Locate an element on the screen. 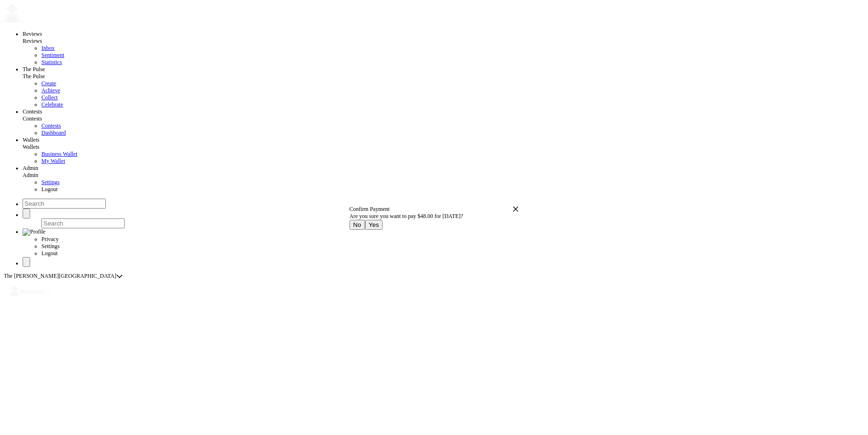 The height and width of the screenshot is (435, 868). button: No is located at coordinates (357, 224).